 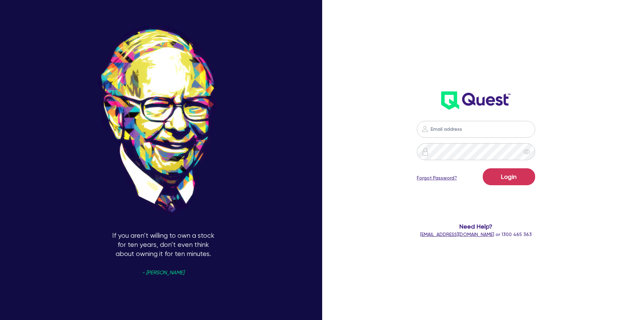 I want to click on a: Forgot Password?, so click(x=437, y=178).